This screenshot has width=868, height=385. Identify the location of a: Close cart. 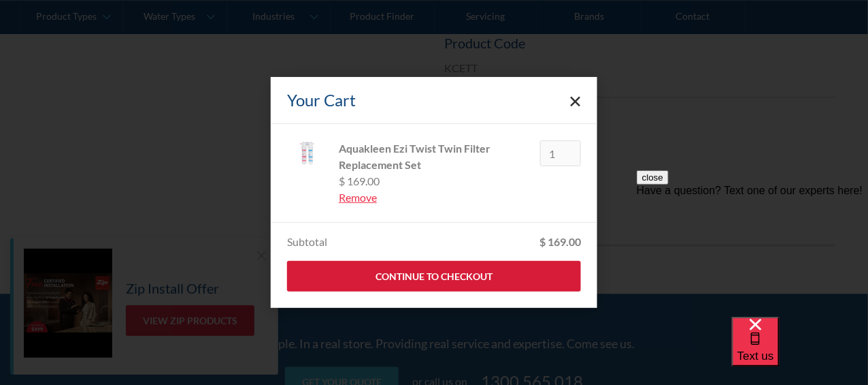
(575, 100).